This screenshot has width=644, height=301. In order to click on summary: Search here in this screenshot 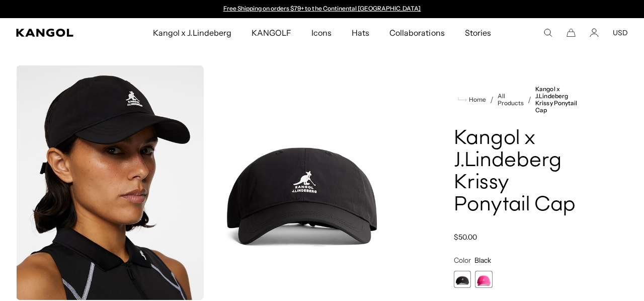, I will do `click(548, 33)`.